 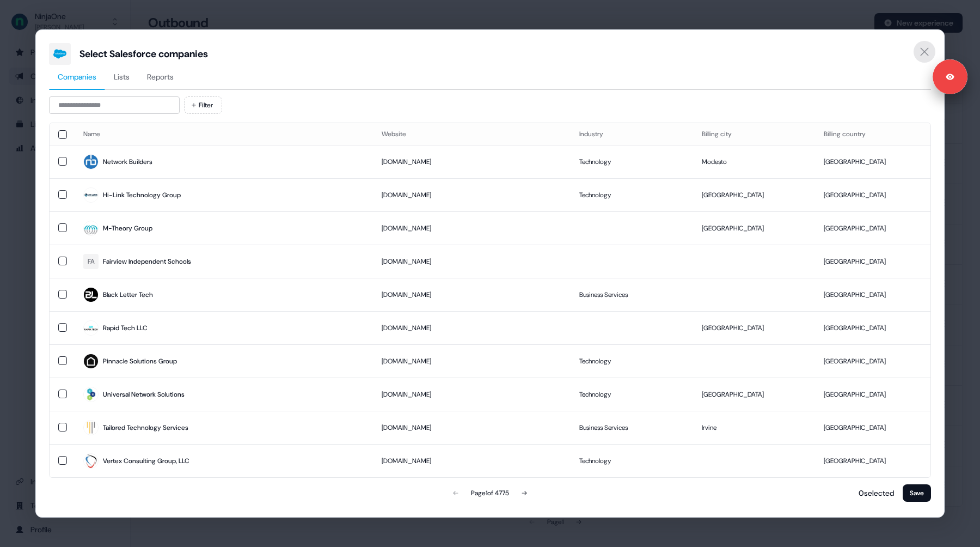 What do you see at coordinates (128, 295) in the screenshot?
I see `div: Black Letter Tech` at bounding box center [128, 295].